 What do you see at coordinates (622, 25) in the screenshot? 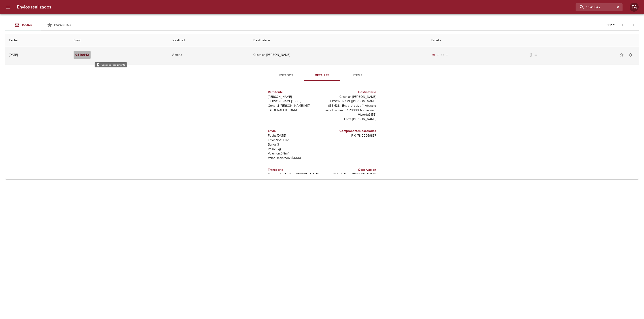
I see `span: Pagina anterior` at bounding box center [622, 25].